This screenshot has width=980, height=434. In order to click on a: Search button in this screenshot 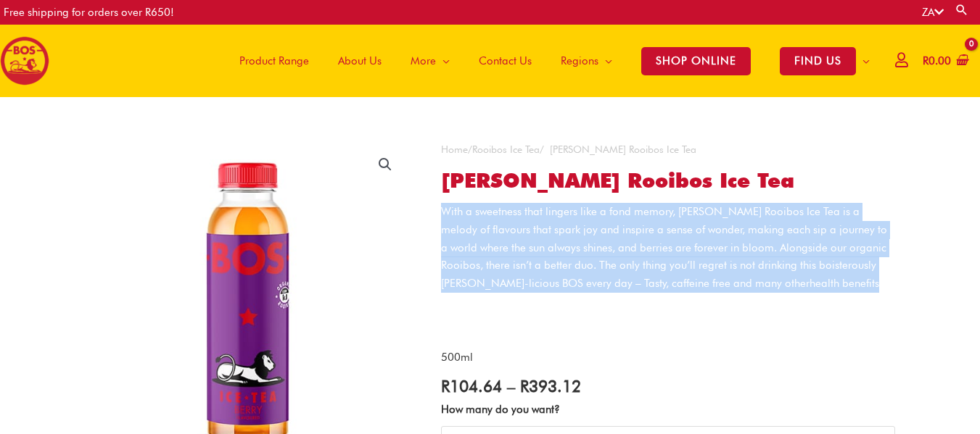, I will do `click(962, 10)`.